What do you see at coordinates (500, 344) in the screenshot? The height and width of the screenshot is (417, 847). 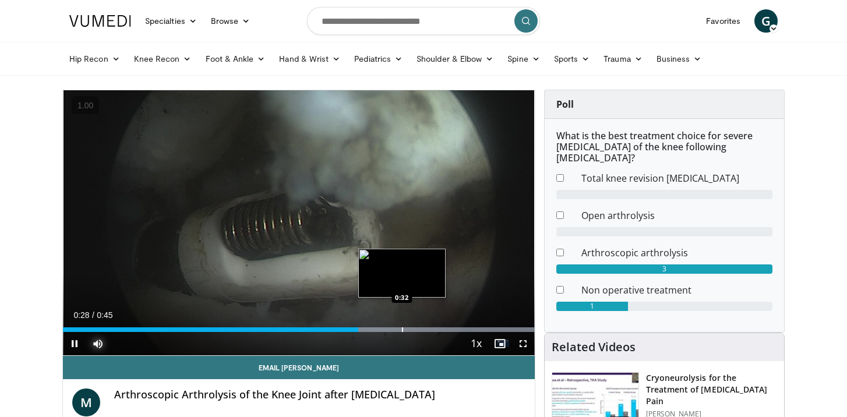 I see `button: Enable picture-in-picture mode` at bounding box center [500, 344].